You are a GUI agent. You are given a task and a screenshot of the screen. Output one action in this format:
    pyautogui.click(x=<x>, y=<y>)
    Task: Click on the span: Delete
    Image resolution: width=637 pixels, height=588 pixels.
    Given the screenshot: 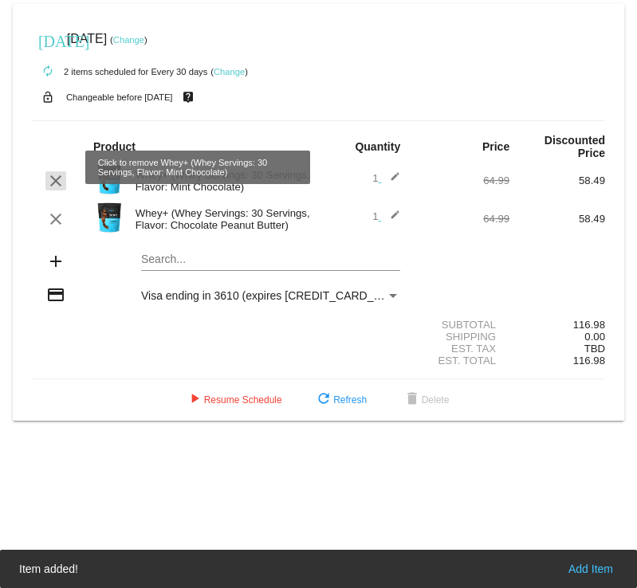 What is the action you would take?
    pyautogui.click(x=426, y=400)
    